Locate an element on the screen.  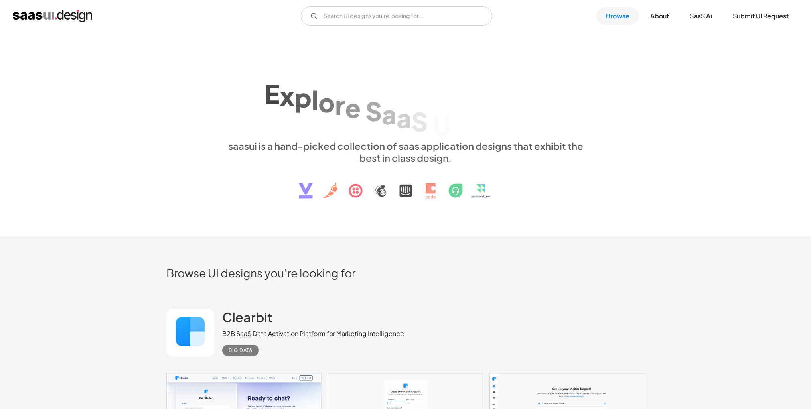
a: SaaS Ai is located at coordinates (701, 16).